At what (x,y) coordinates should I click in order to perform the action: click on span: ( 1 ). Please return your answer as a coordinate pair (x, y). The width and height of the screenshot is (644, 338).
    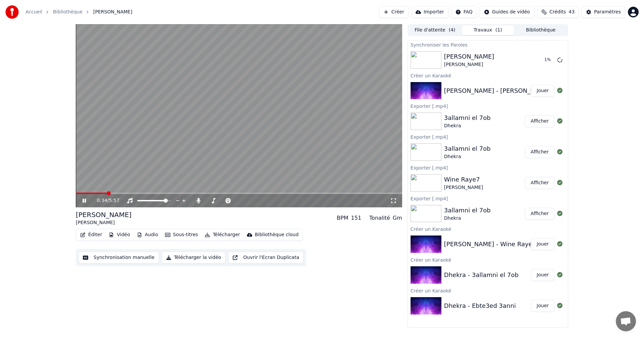
    Looking at the image, I should click on (499, 30).